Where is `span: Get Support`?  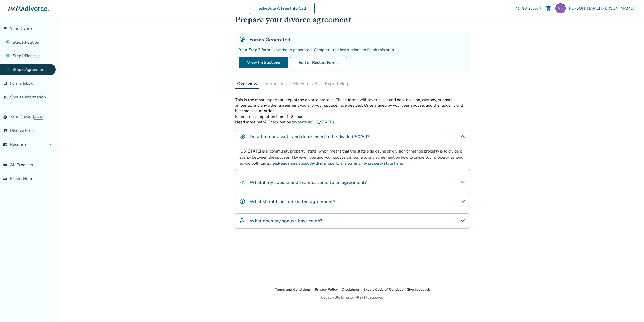
span: Get Support is located at coordinates (532, 8).